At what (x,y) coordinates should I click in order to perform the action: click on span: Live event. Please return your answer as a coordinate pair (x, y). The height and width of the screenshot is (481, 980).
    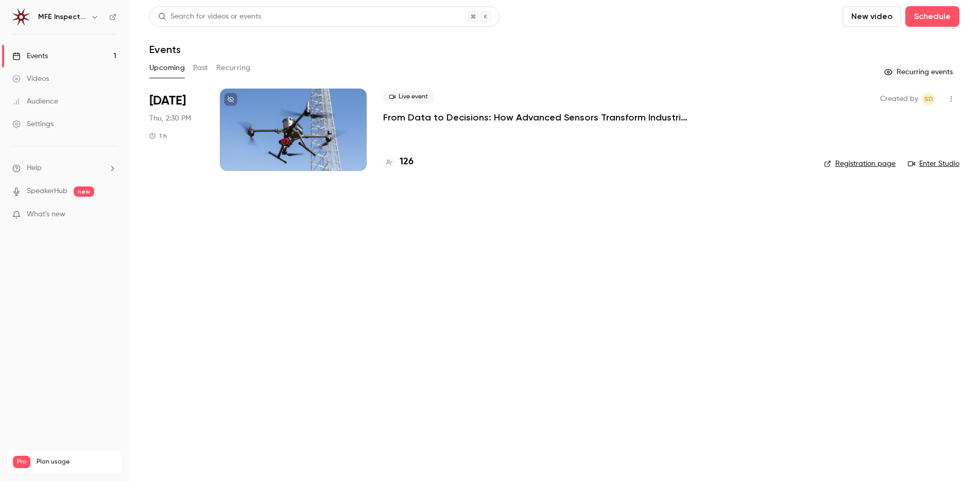
    Looking at the image, I should click on (409, 97).